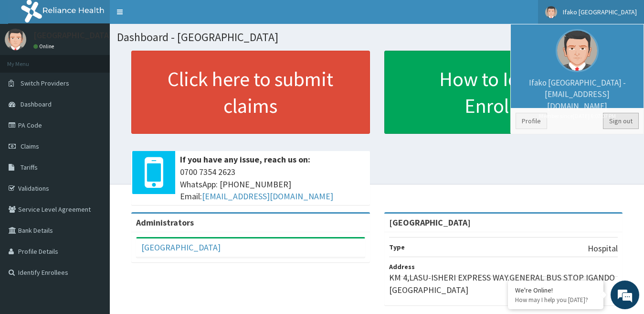 The height and width of the screenshot is (314, 644). What do you see at coordinates (621, 121) in the screenshot?
I see `a: Sign out` at bounding box center [621, 121].